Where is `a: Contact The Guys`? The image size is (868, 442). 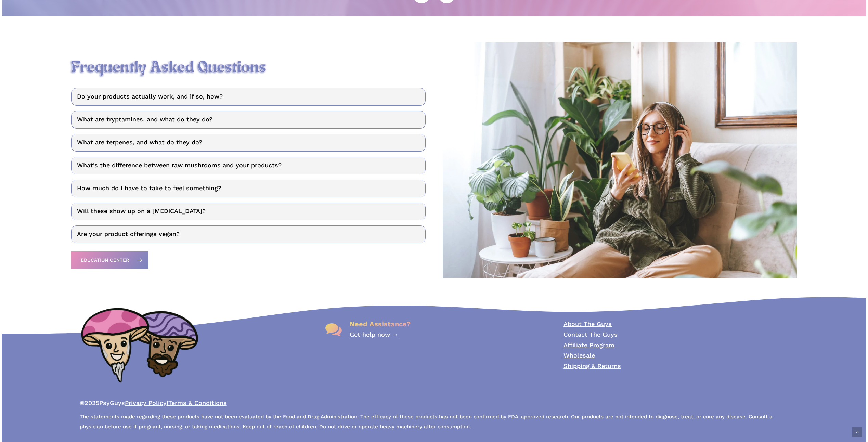 a: Contact The Guys is located at coordinates (591, 334).